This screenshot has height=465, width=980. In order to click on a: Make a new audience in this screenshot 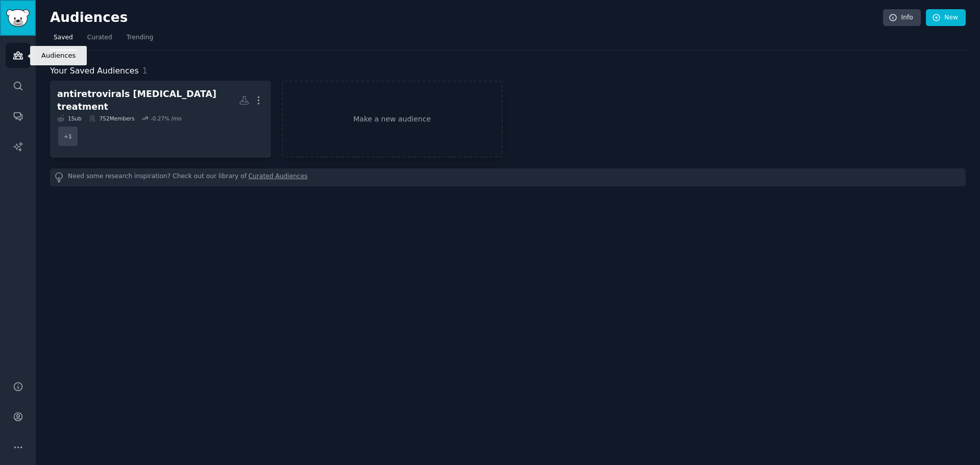, I will do `click(392, 119)`.